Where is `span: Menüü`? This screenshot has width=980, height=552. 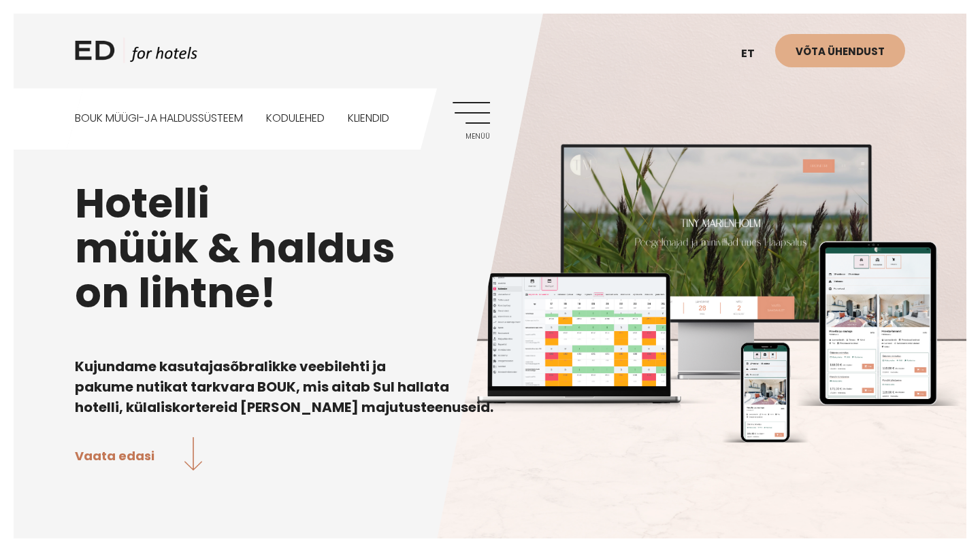 span: Menüü is located at coordinates (471, 137).